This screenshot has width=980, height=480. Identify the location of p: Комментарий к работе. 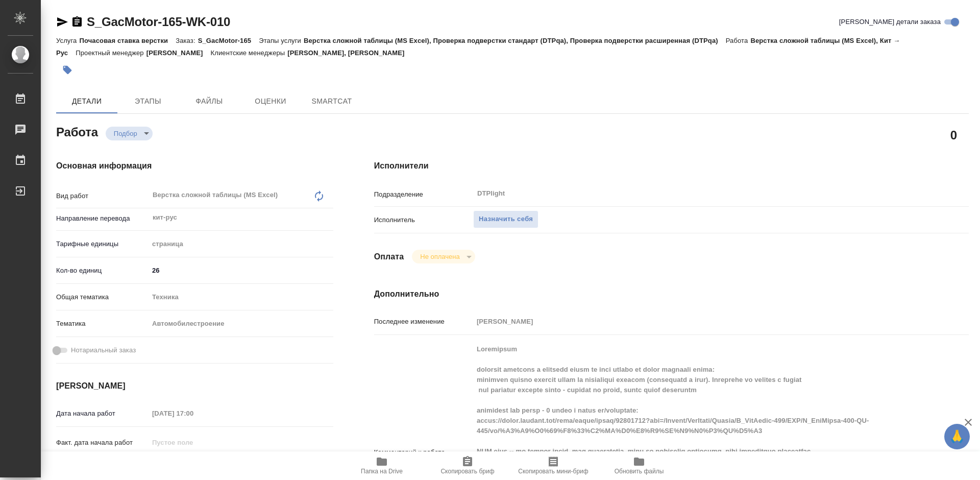
(424, 452).